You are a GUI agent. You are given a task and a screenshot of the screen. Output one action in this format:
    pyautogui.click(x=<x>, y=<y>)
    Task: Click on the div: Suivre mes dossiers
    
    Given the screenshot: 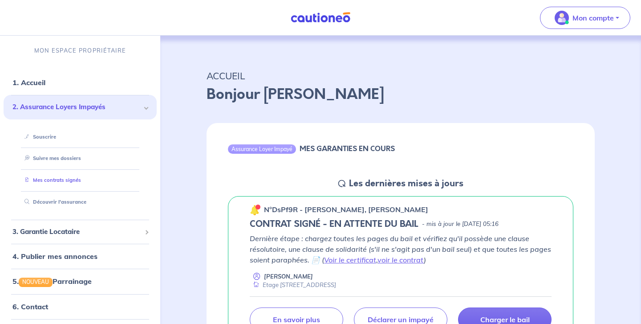 What is the action you would take?
    pyautogui.click(x=80, y=158)
    